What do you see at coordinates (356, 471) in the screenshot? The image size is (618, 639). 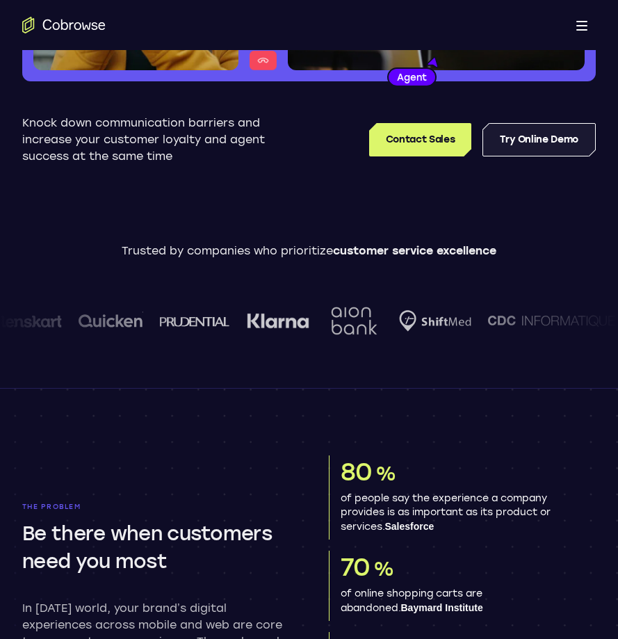 I see `span: 80` at bounding box center [356, 471].